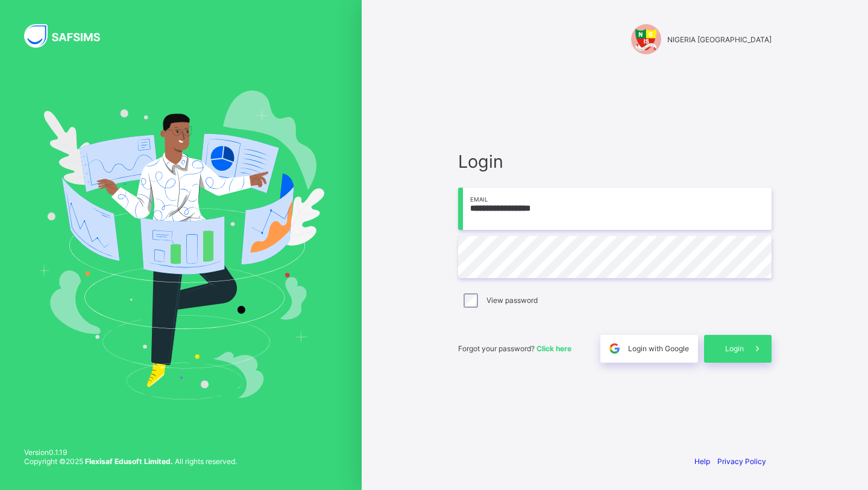 The height and width of the screenshot is (490, 868). I want to click on img: Hero Image, so click(181, 245).